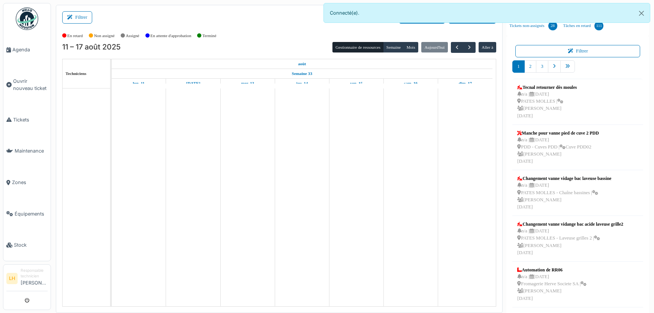 The image size is (654, 313). Describe the element at coordinates (75, 36) in the screenshot. I see `label: En retard` at that location.